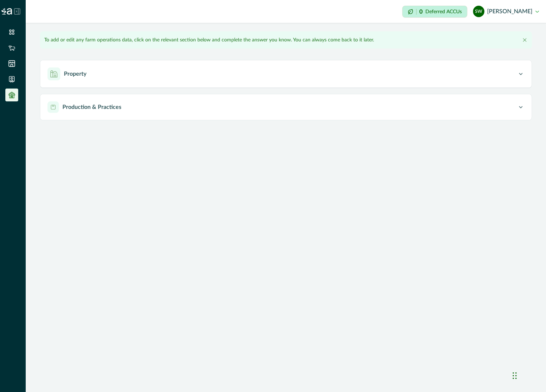 The height and width of the screenshot is (392, 546). Describe the element at coordinates (75, 74) in the screenshot. I see `p: Property` at that location.